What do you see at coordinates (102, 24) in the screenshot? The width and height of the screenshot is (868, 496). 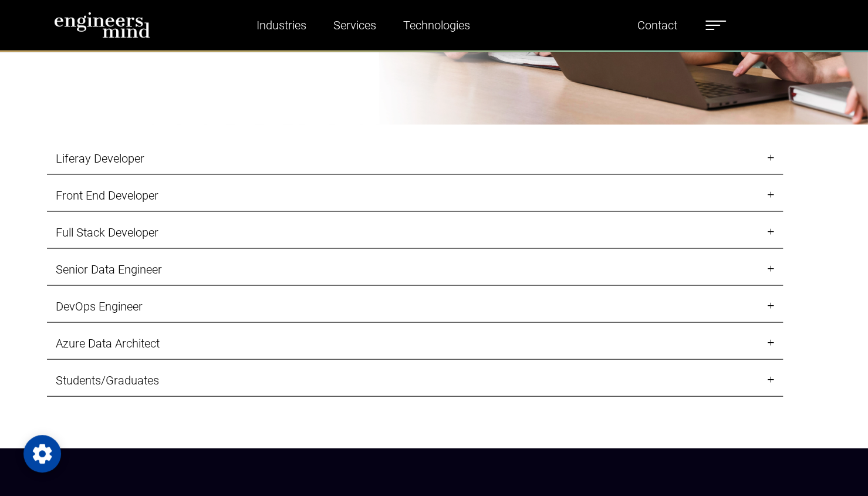 I see `img: logo` at bounding box center [102, 24].